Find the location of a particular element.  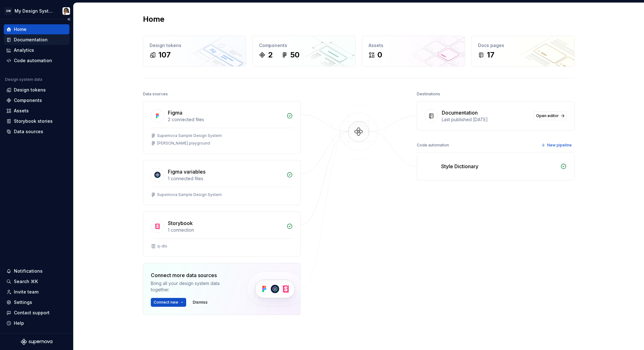

a: Design tokens is located at coordinates (36, 90).